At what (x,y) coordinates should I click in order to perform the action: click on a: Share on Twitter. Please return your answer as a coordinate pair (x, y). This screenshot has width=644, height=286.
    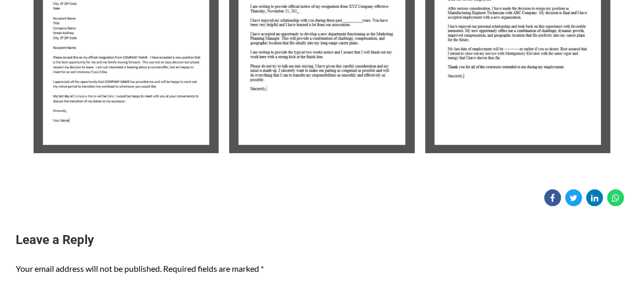
    Looking at the image, I should click on (573, 198).